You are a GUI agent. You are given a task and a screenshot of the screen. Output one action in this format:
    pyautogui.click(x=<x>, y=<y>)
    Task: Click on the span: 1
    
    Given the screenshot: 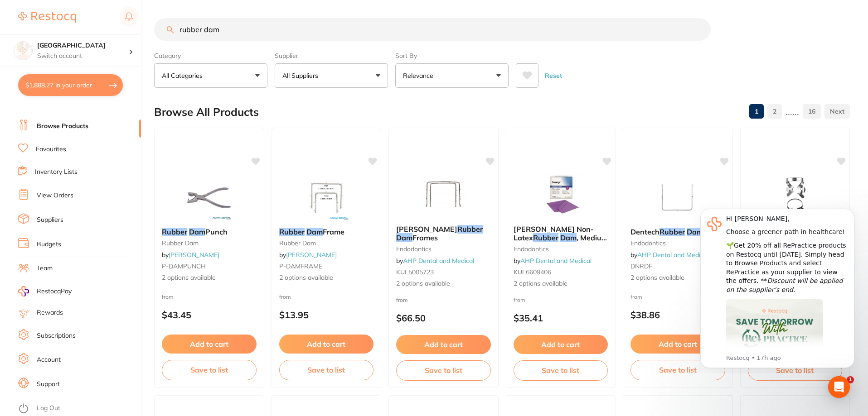 What is the action you would take?
    pyautogui.click(x=850, y=380)
    